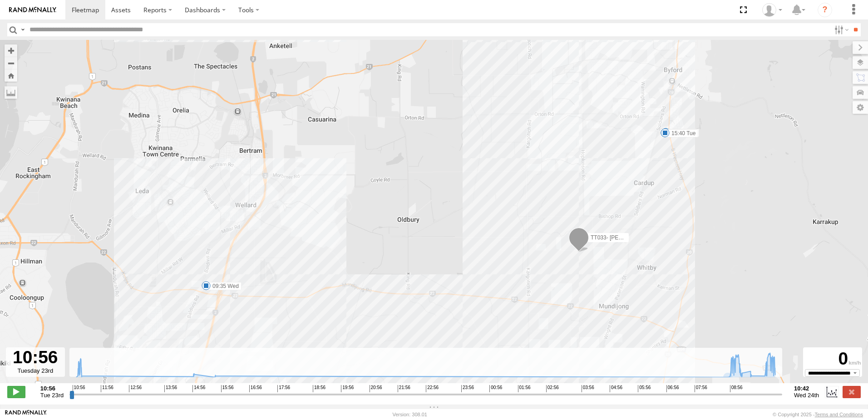  What do you see at coordinates (736, 389) in the screenshot?
I see `span: 08:56` at bounding box center [736, 389].